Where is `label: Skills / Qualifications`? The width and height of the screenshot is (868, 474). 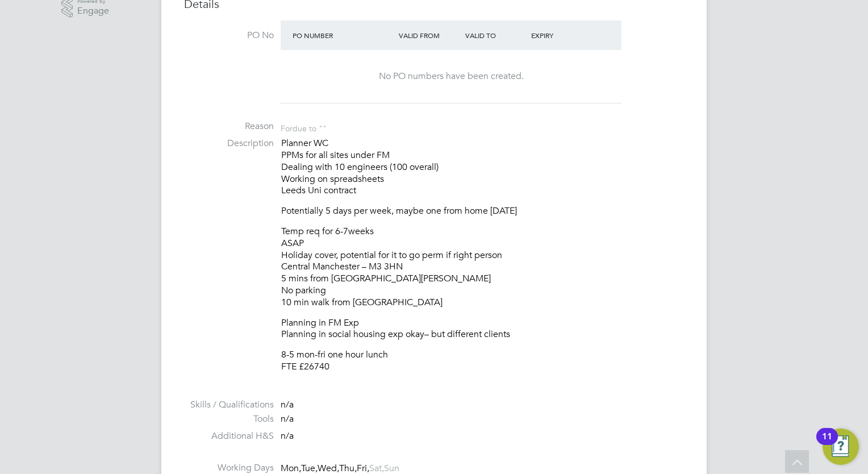 label: Skills / Qualifications is located at coordinates (229, 405).